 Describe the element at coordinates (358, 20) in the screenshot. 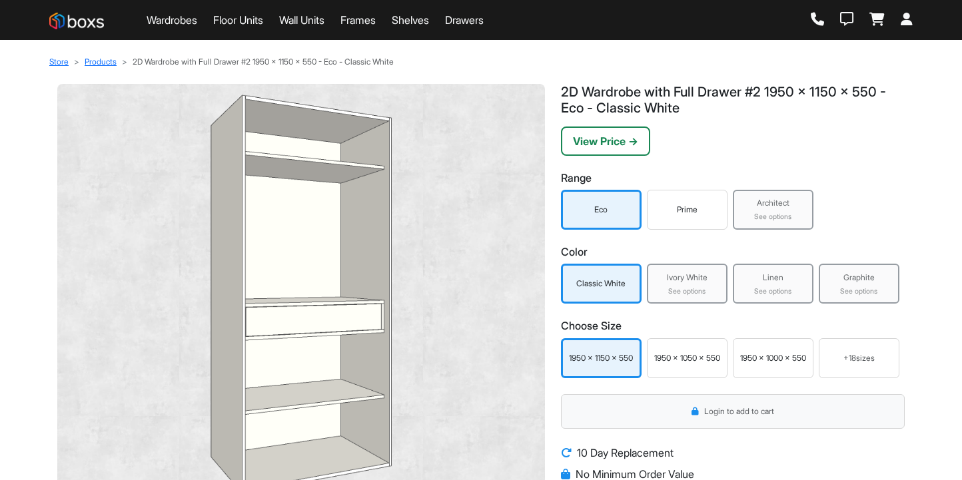

I see `a: Frames` at that location.